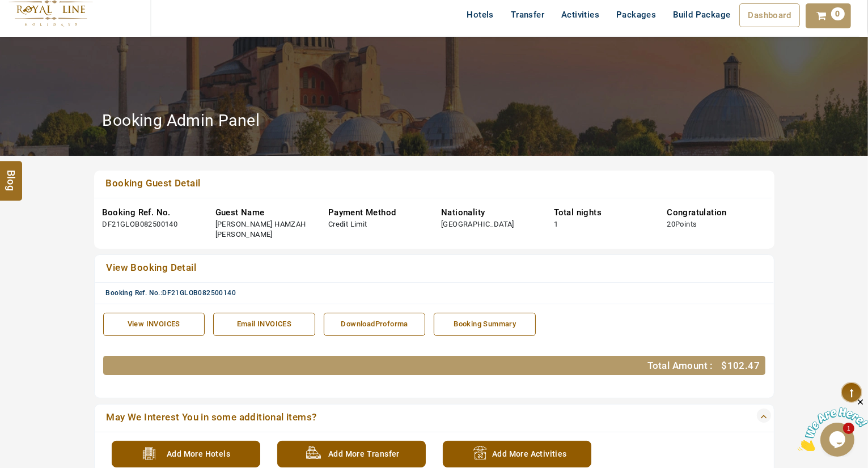 The image size is (868, 468). I want to click on div: Credit Limit, so click(348, 225).